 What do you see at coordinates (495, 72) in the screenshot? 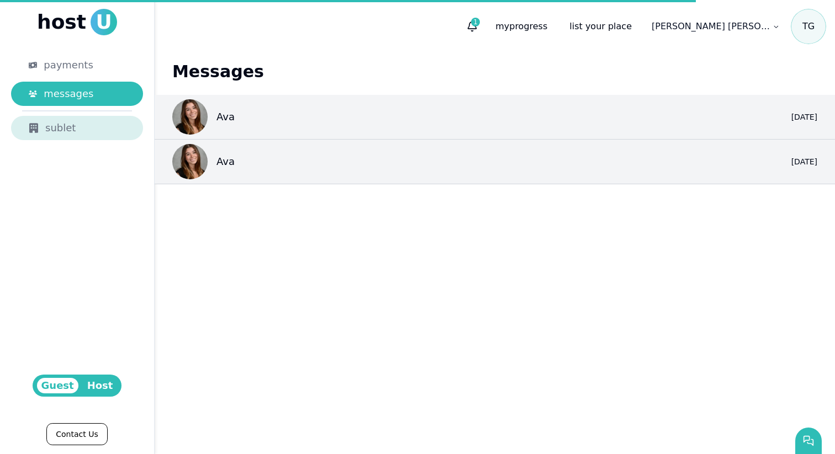
I see `h1: Messages` at bounding box center [495, 72].